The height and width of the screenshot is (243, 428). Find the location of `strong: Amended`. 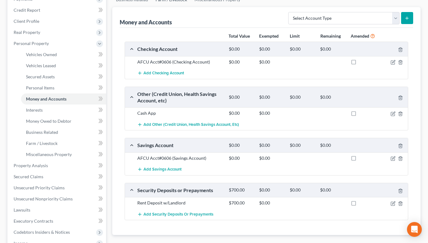

strong: Amended is located at coordinates (360, 36).